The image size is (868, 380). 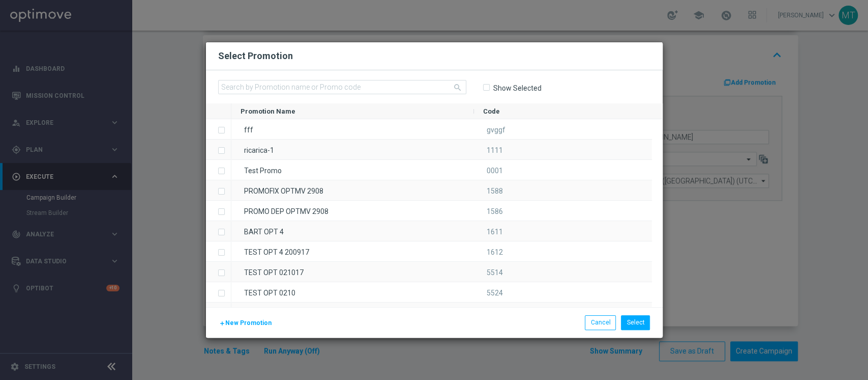 I want to click on span: 1611, so click(x=495, y=232).